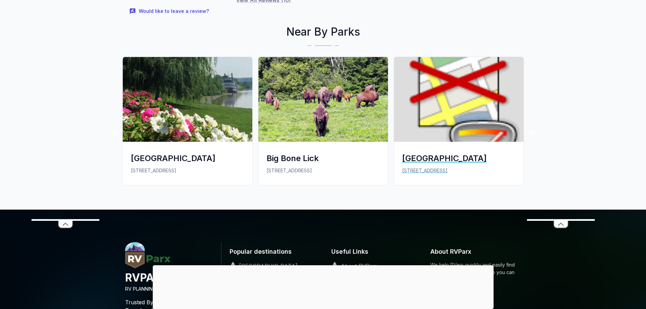  I want to click on img: Big Bone Lick, so click(323, 99).